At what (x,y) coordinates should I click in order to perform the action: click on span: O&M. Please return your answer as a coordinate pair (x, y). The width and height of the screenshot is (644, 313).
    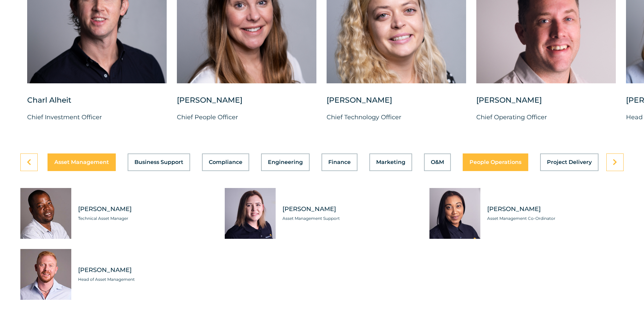
    Looking at the image, I should click on (437, 162).